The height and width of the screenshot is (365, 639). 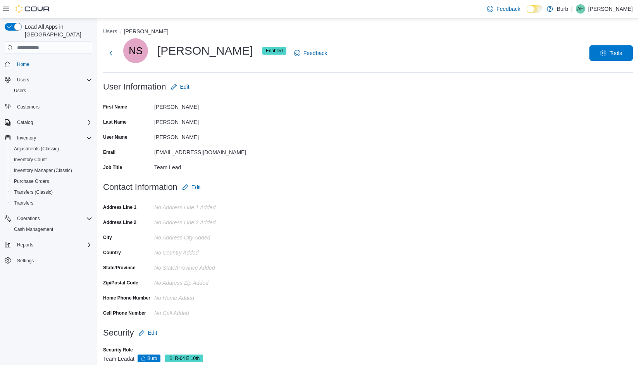 I want to click on button: Inventory Manager (Classic), so click(x=52, y=170).